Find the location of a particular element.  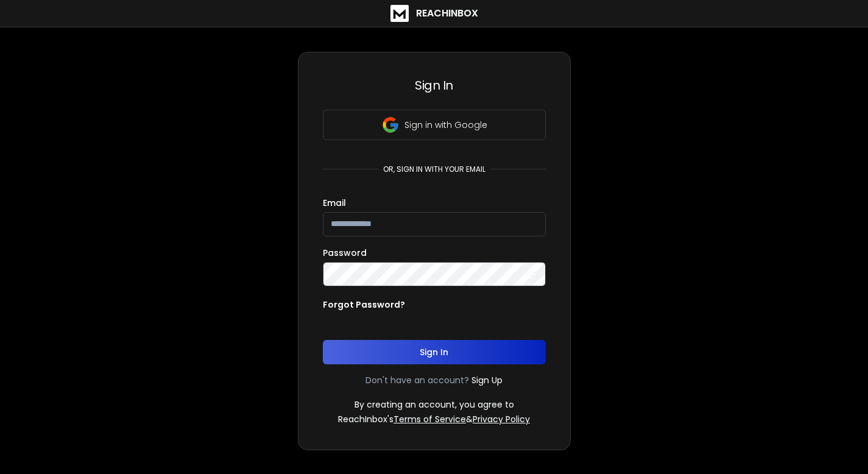

p: By creating an account, you agree to is located at coordinates (434, 404).